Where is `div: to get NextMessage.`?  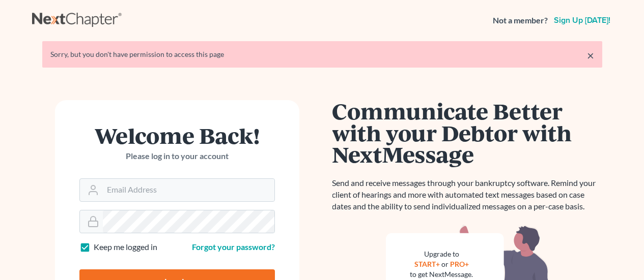
div: to get NextMessage. is located at coordinates (442, 274).